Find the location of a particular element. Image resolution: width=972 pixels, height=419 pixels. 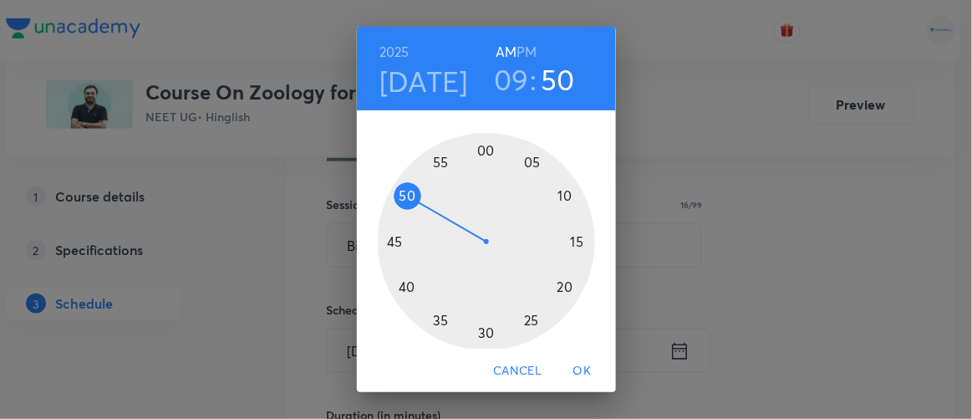

button: PM is located at coordinates (527, 52).